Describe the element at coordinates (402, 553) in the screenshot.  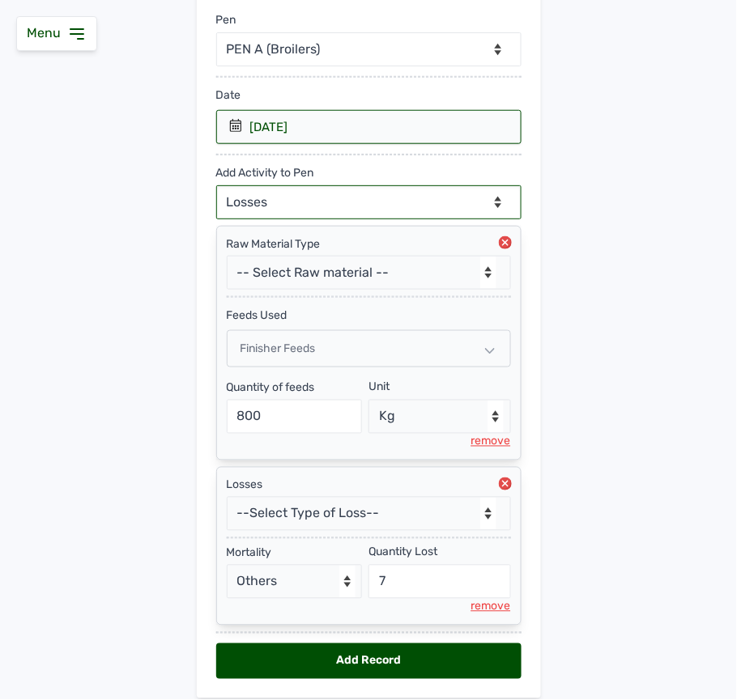
I see `div: Quantity Lost` at that location.